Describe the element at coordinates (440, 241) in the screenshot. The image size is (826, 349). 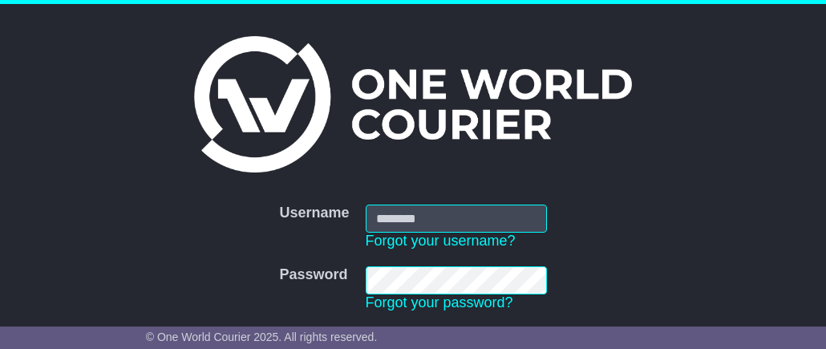
I see `a: Forgot your username?` at that location.